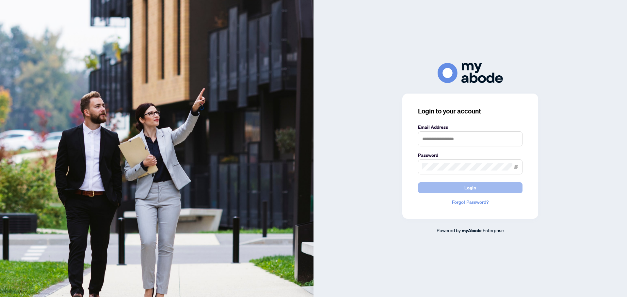 This screenshot has width=627, height=297. I want to click on h3: Login to your account, so click(470, 111).